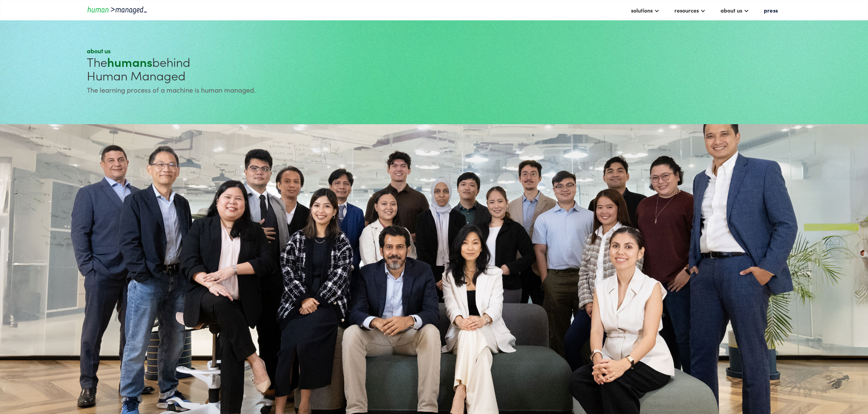  What do you see at coordinates (118, 10) in the screenshot?
I see `a: home` at bounding box center [118, 10].